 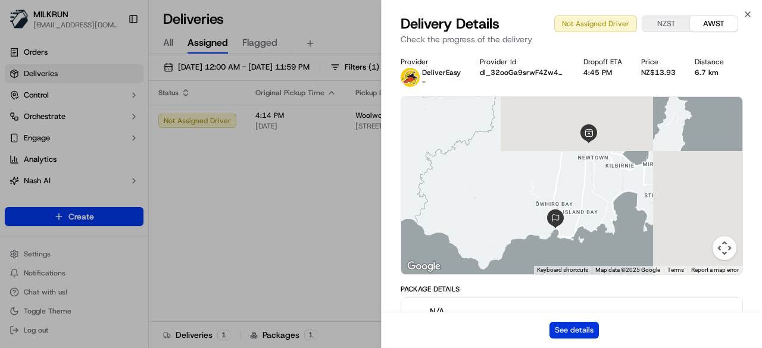 I want to click on button: N/A, so click(x=572, y=317).